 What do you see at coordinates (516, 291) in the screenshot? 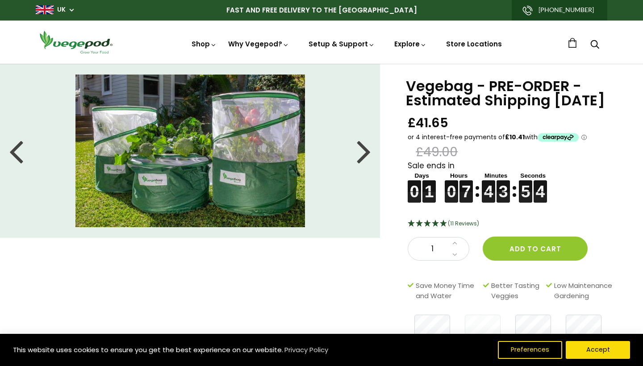
I see `span: Better Tasting Veggies` at bounding box center [516, 291].